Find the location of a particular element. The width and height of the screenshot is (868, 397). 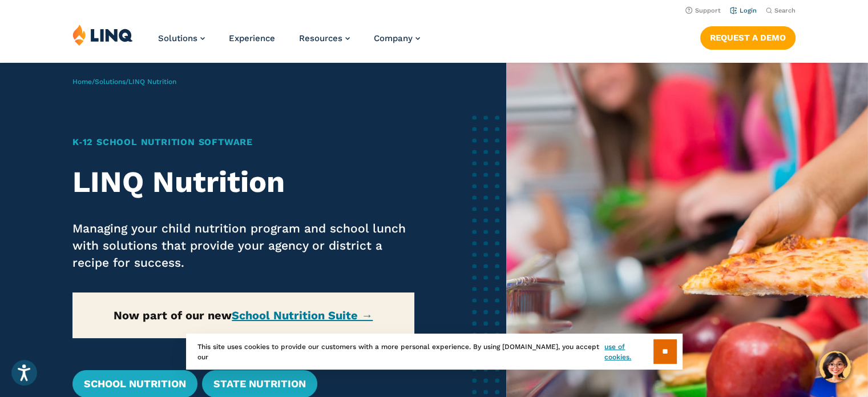

a: Login is located at coordinates (743, 10).